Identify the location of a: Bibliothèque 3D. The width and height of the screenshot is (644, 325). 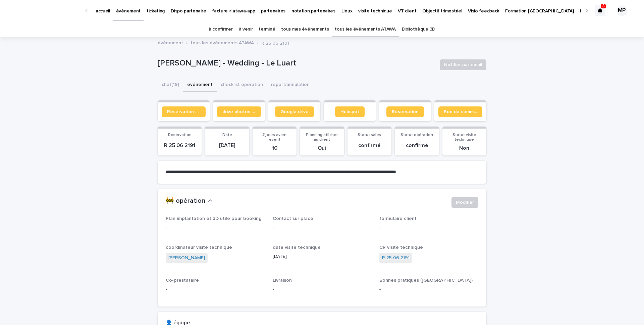
(419, 29).